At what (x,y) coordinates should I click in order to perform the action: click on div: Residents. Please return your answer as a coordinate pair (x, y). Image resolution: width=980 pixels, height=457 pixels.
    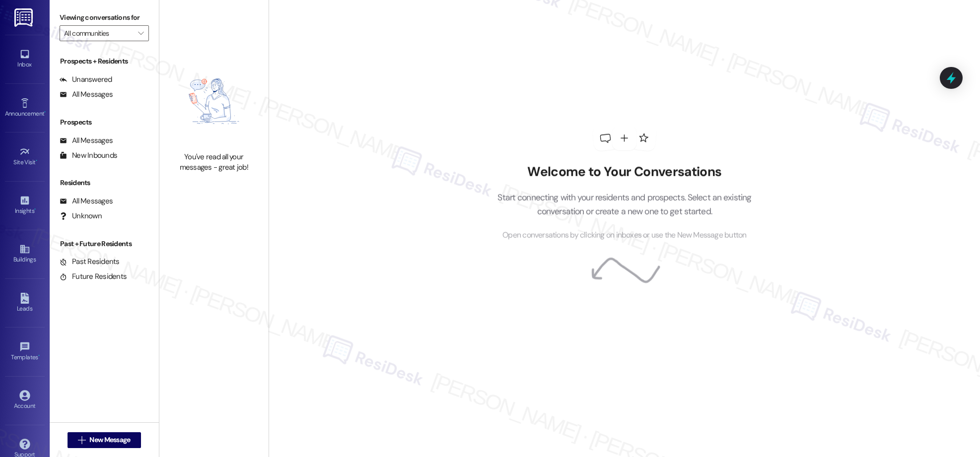
    Looking at the image, I should click on (104, 183).